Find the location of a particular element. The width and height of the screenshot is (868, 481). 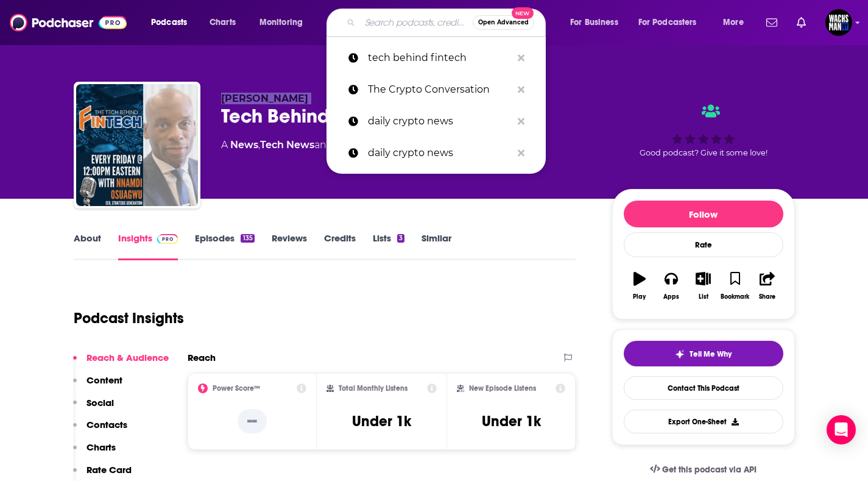

div: Good podcast? Give it some love! is located at coordinates (704, 131).